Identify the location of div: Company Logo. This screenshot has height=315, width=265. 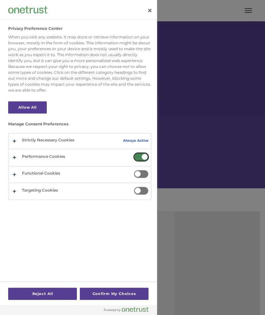
(28, 10).